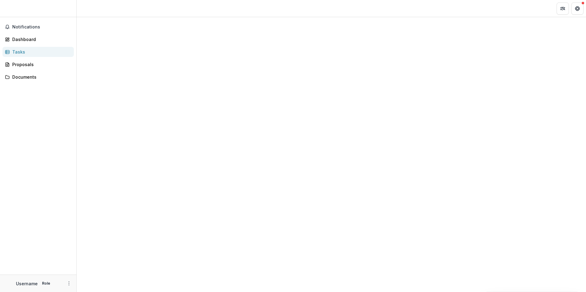  I want to click on a: Proposals, so click(38, 64).